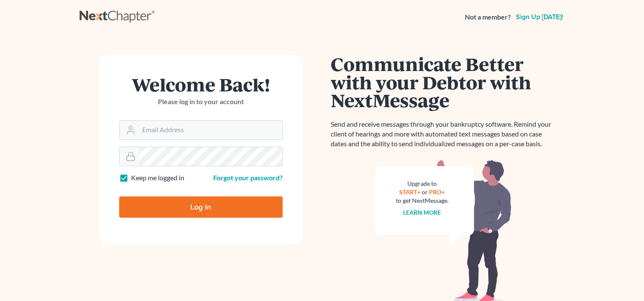 Image resolution: width=644 pixels, height=301 pixels. What do you see at coordinates (201, 85) in the screenshot?
I see `h1: Welcome Back!` at bounding box center [201, 85].